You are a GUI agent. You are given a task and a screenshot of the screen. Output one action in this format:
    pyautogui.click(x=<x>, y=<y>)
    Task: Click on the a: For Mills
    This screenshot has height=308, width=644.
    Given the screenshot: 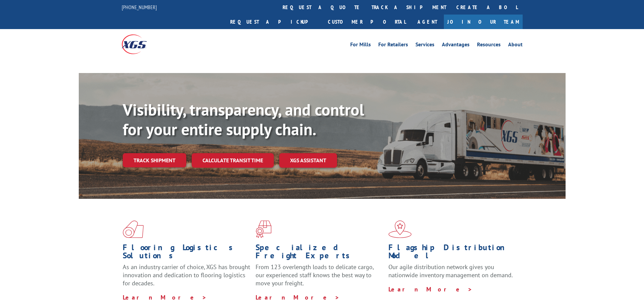 What is the action you would take?
    pyautogui.click(x=361, y=46)
    